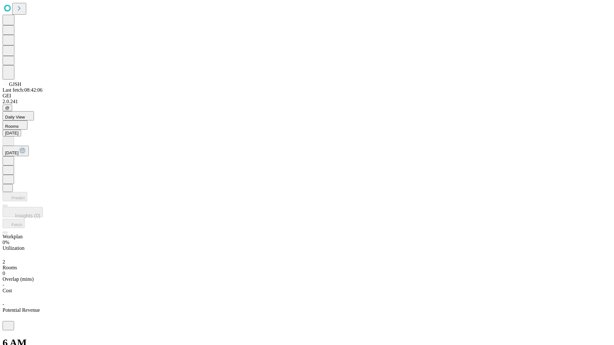  What do you see at coordinates (13, 248) in the screenshot?
I see `span: Utilization` at bounding box center [13, 248].